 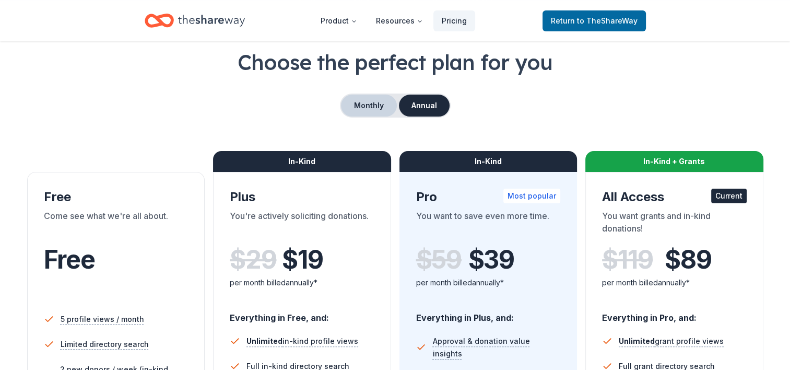 What do you see at coordinates (729, 196) in the screenshot?
I see `div: Current` at bounding box center [729, 196].